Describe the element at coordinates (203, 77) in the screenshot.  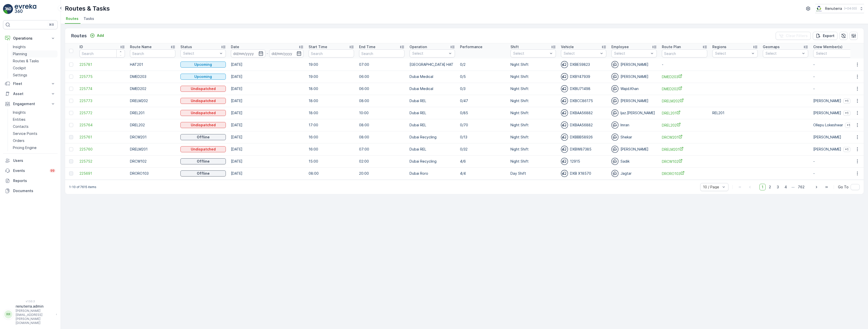
I see `button: Upcoming` at that location.